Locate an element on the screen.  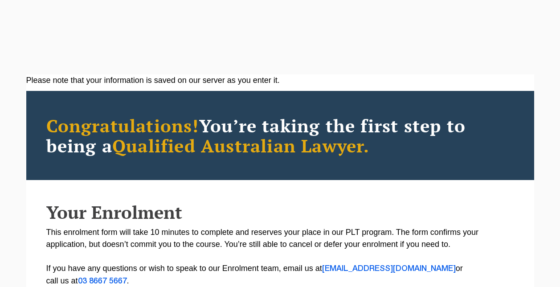
div: Please note that your information is saved on our server as you enter it. is located at coordinates (280, 80).